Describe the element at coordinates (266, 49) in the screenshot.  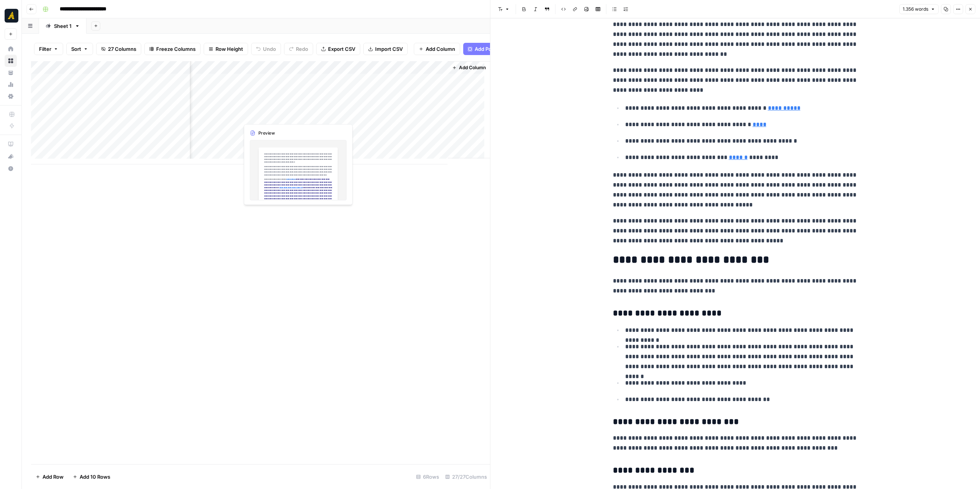
I see `button: Undo` at that location.